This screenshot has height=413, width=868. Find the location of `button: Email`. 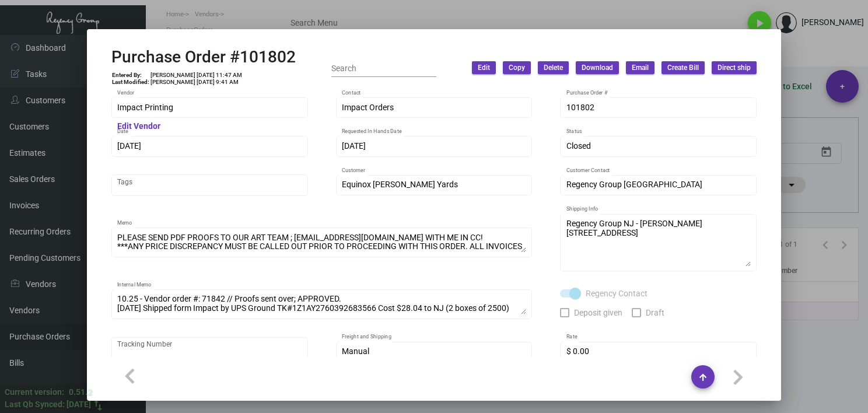

button: Email is located at coordinates (640, 68).